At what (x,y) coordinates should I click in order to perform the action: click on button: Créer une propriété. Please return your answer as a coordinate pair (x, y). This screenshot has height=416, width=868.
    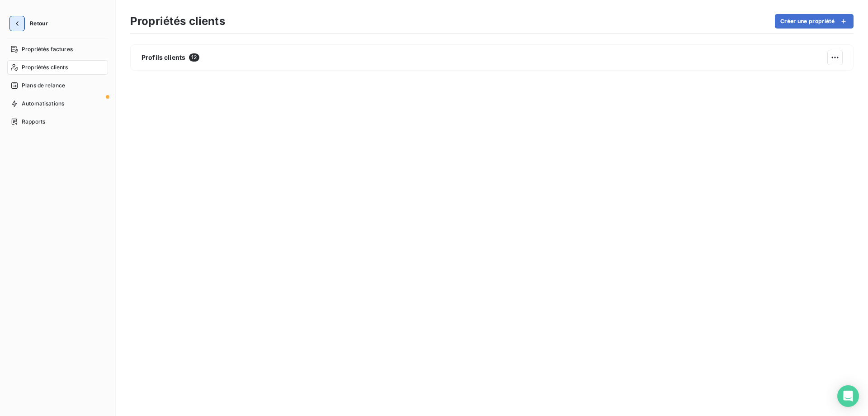
    Looking at the image, I should click on (815, 21).